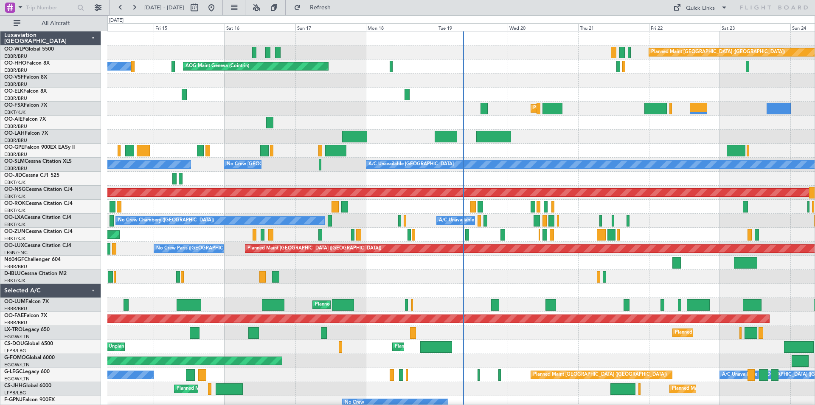 Image resolution: width=815 pixels, height=405 pixels. I want to click on div: Quick Links, so click(700, 8).